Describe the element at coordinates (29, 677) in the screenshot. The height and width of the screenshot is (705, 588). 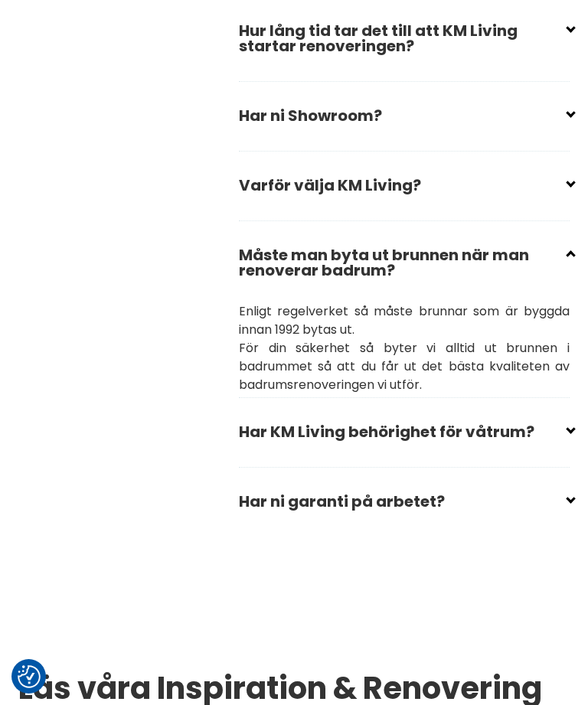
I see `button: Samtyckesinställningar` at that location.